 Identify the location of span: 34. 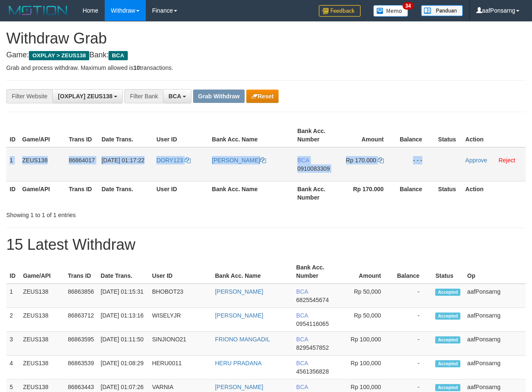
(408, 6).